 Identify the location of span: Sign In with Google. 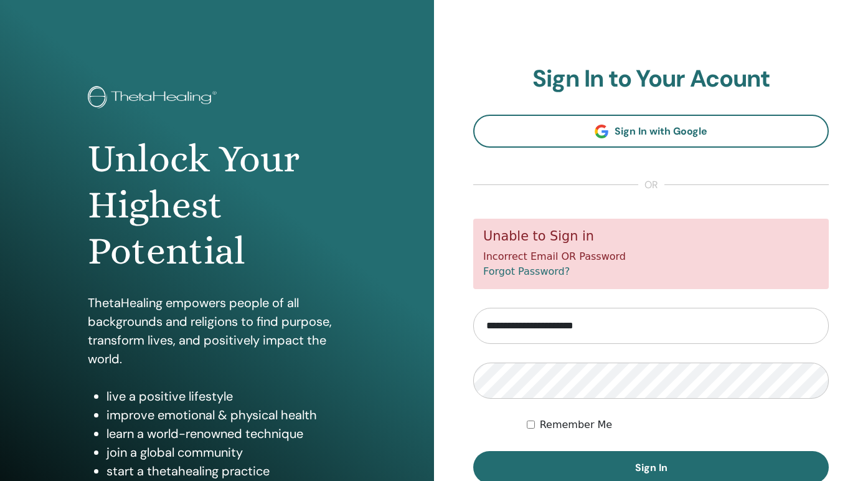
(661, 131).